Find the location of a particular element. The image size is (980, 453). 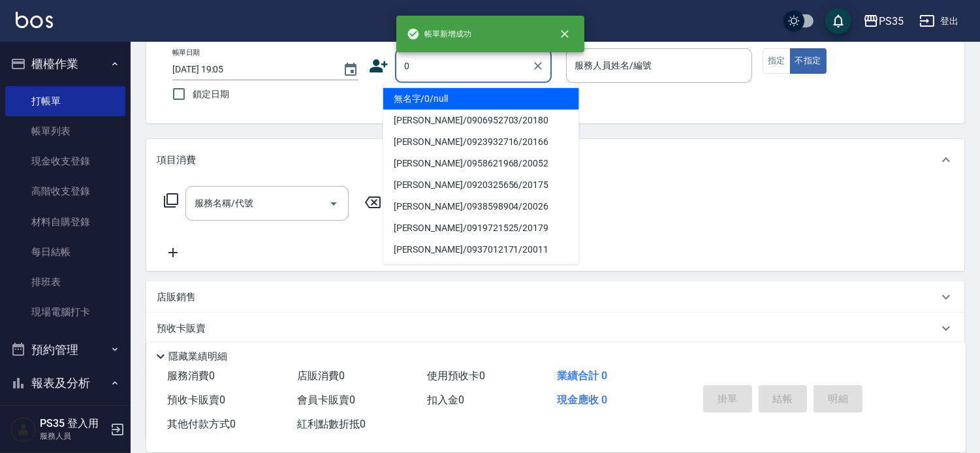

span: 使用預收卡 0 is located at coordinates (456, 376).